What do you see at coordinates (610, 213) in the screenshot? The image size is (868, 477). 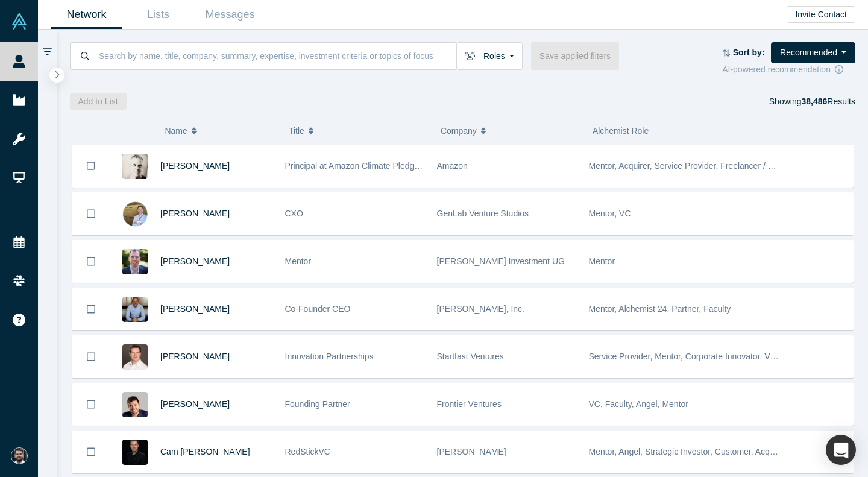 I see `span: Mentor, VC` at bounding box center [610, 213].